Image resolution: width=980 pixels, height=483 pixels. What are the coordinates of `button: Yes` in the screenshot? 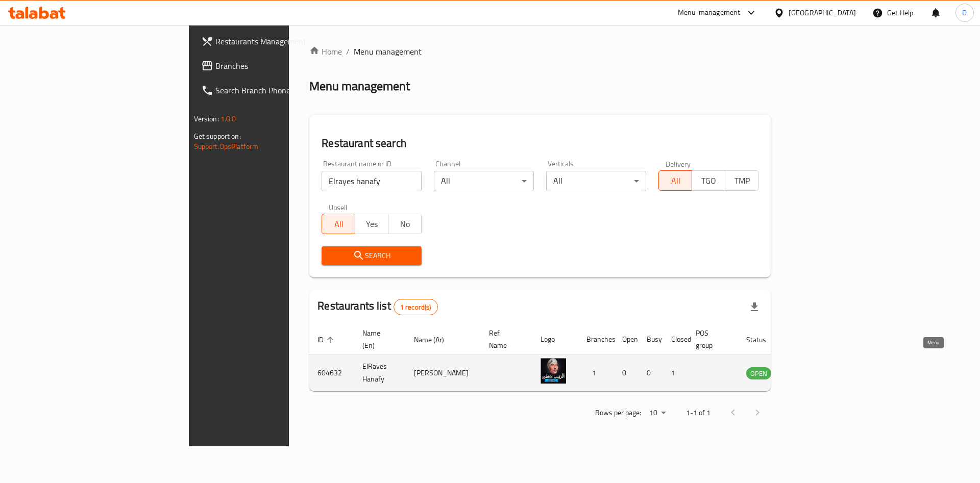 It's located at (372, 224).